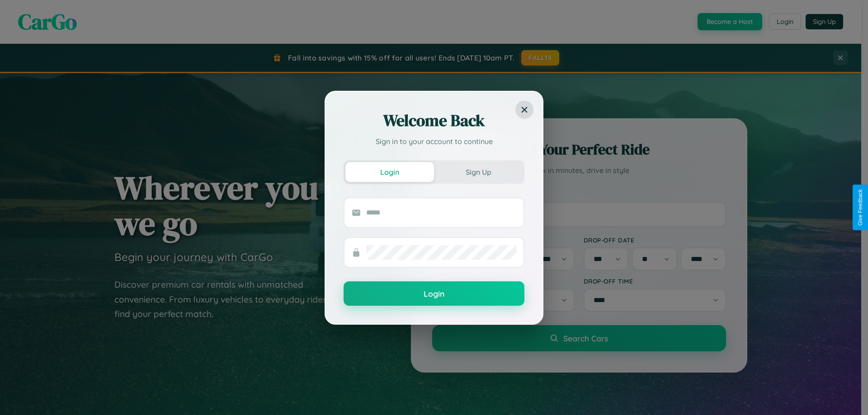 The height and width of the screenshot is (415, 868). I want to click on button: Sign Up, so click(478, 172).